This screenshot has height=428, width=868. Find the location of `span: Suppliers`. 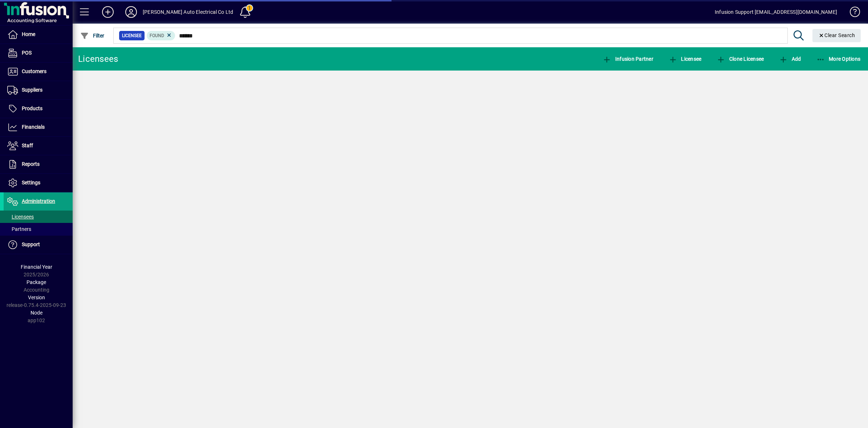

span: Suppliers is located at coordinates (32, 90).